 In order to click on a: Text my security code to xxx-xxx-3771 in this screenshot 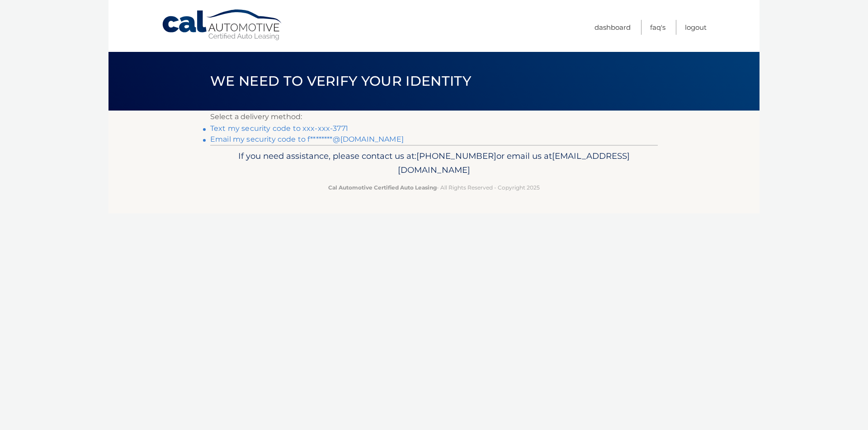, I will do `click(279, 128)`.